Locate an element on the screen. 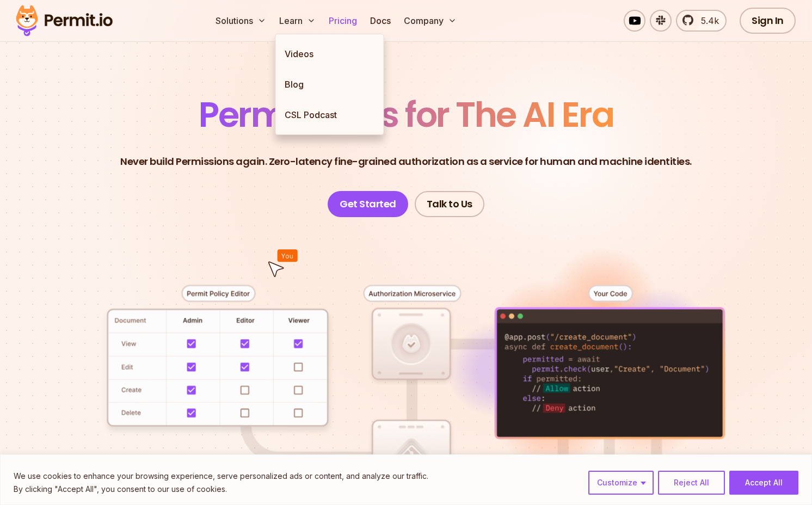  a: 5.4k is located at coordinates (701, 20).